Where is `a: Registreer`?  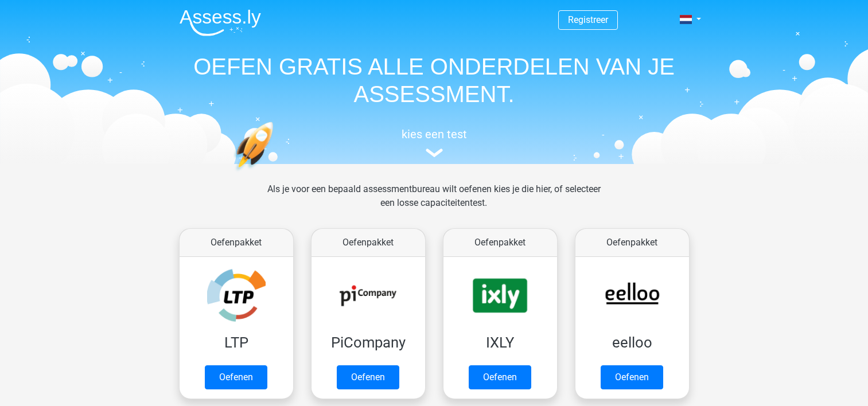
a: Registreer is located at coordinates (588, 19).